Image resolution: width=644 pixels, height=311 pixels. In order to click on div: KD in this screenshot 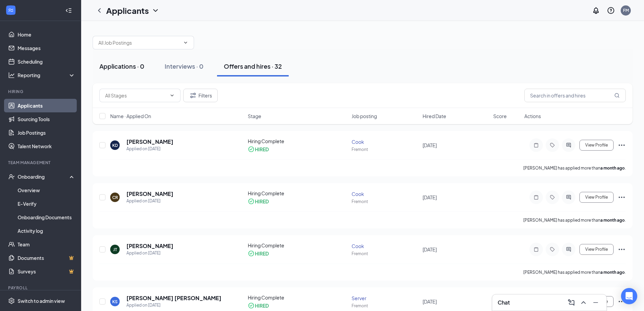, I will do `click(115, 145)`.